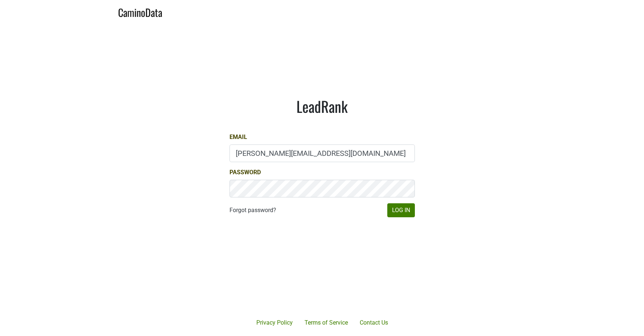 The height and width of the screenshot is (336, 644). What do you see at coordinates (322, 106) in the screenshot?
I see `h1: LeadRank` at bounding box center [322, 106].